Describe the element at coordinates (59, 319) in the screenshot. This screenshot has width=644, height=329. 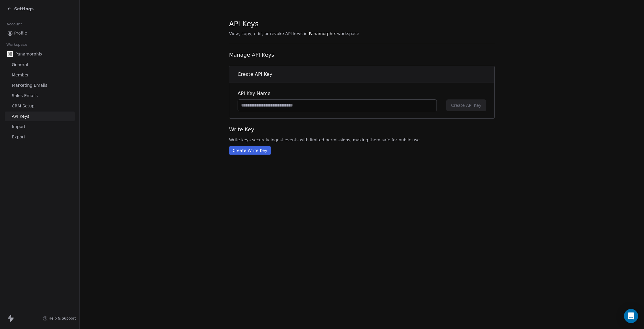
I see `a: Help & Support` at that location.